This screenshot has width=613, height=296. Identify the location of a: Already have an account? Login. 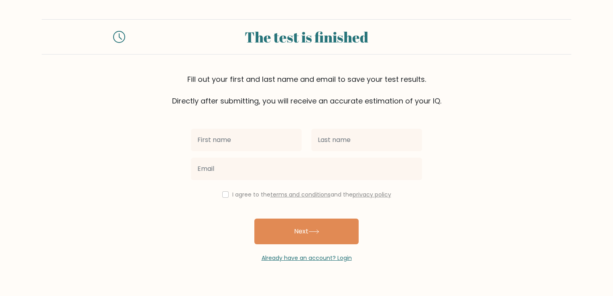
(306, 258).